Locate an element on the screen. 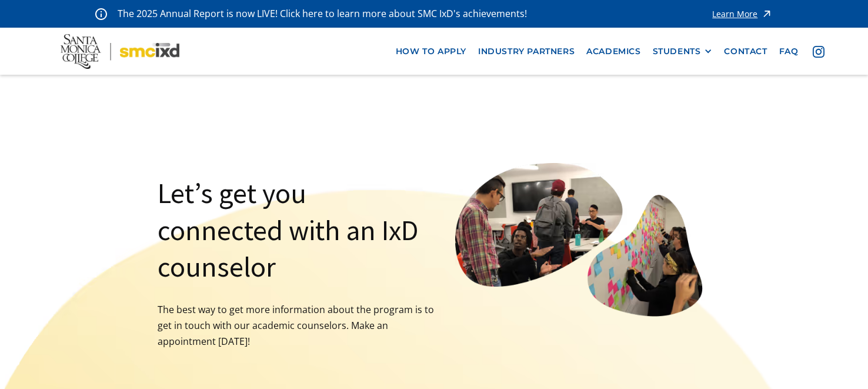 The height and width of the screenshot is (389, 868). a: how to apply is located at coordinates (431, 51).